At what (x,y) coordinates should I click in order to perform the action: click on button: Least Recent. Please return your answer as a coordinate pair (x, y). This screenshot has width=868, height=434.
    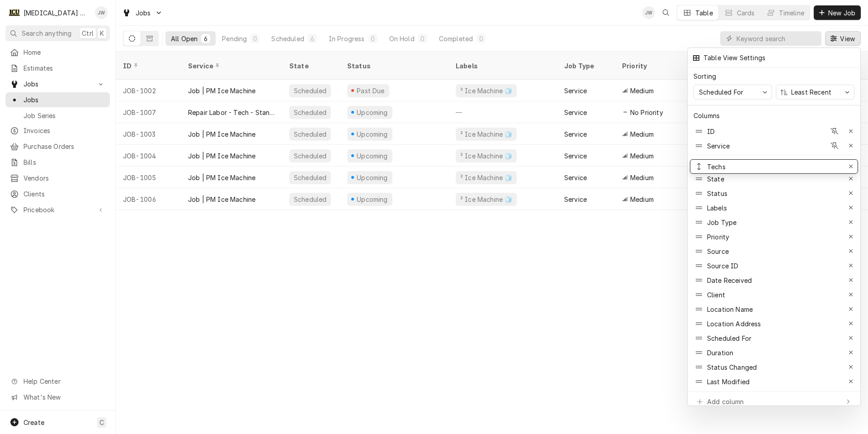
    Looking at the image, I should click on (815, 92).